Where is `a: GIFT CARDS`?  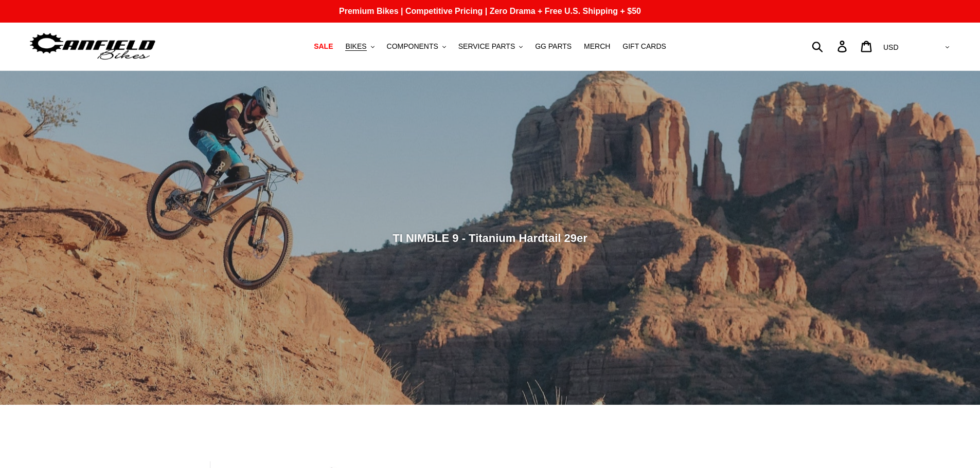
a: GIFT CARDS is located at coordinates (644, 47).